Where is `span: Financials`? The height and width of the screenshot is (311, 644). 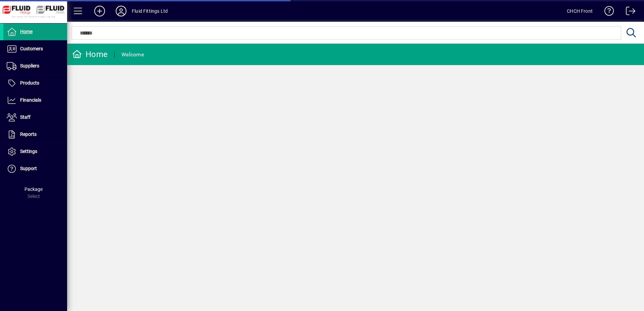 span: Financials is located at coordinates (31, 100).